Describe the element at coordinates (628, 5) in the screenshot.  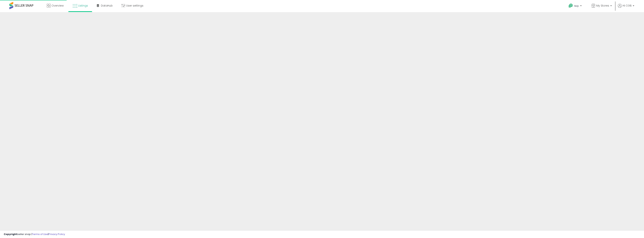
I see `span: Hi CGB` at that location.